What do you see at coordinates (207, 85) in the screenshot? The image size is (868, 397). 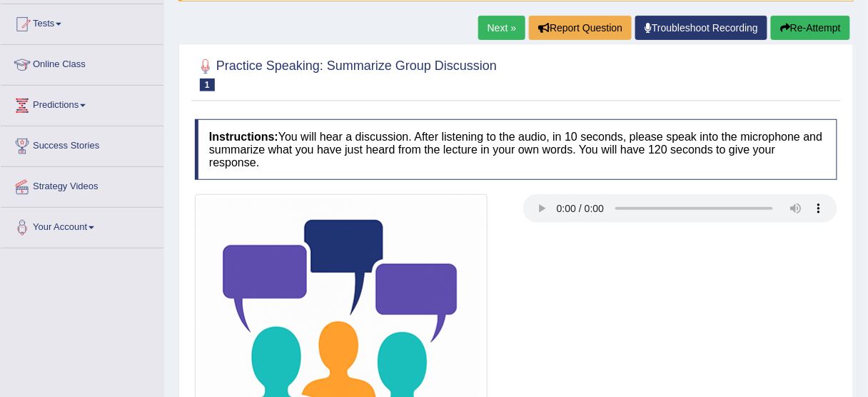 I see `span: 1` at bounding box center [207, 85].